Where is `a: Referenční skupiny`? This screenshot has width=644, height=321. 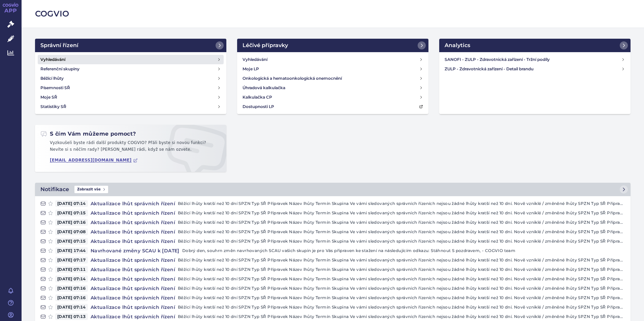 a: Referenční skupiny is located at coordinates (130, 69).